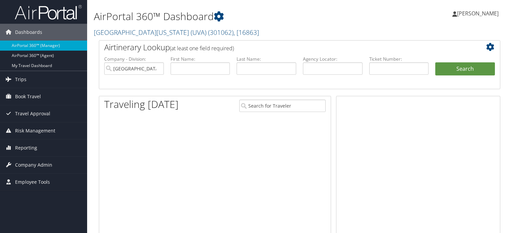 The height and width of the screenshot is (233, 512). Describe the element at coordinates (283, 47) in the screenshot. I see `h2: Airtinerary Lookup` at that location.